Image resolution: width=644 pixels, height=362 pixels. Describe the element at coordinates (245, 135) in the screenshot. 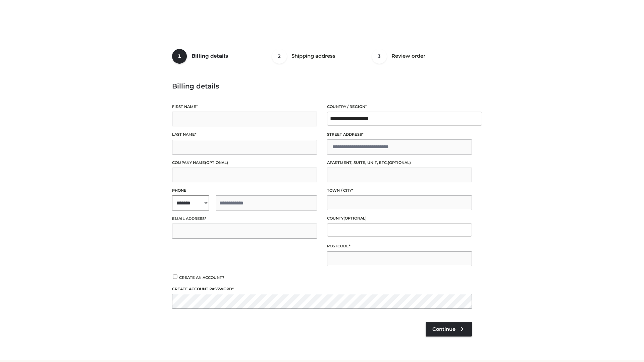

I see `label: Last name` at that location.